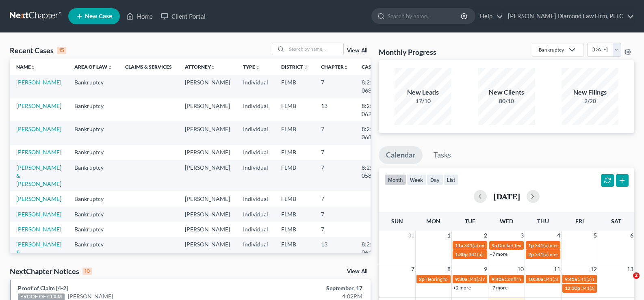  Describe the element at coordinates (251, 67) in the screenshot. I see `a: Typeunfold_more` at that location.